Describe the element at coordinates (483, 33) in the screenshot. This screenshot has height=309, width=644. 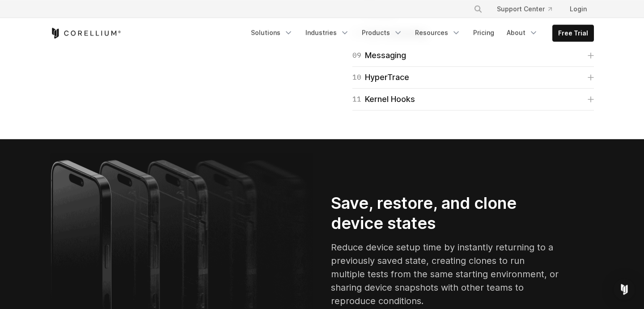
I see `a: Pricing` at that location.